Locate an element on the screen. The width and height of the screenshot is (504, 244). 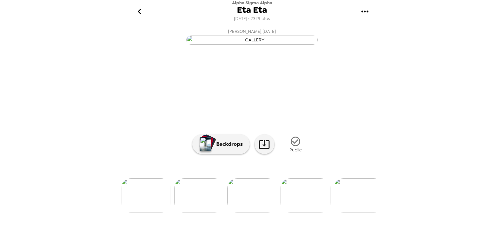
button: go back is located at coordinates (139, 11).